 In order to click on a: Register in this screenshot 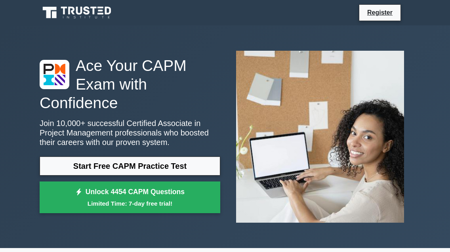, I will do `click(380, 12)`.